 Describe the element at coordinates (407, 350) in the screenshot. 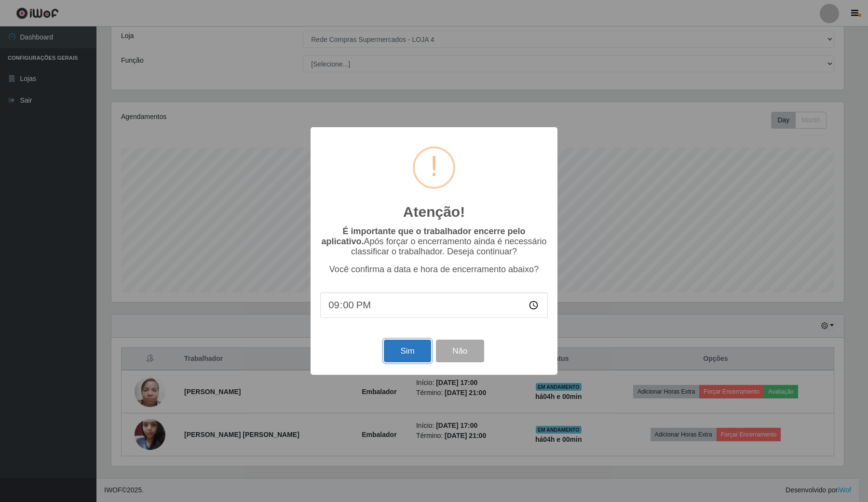

I see `button: Sim` at that location.